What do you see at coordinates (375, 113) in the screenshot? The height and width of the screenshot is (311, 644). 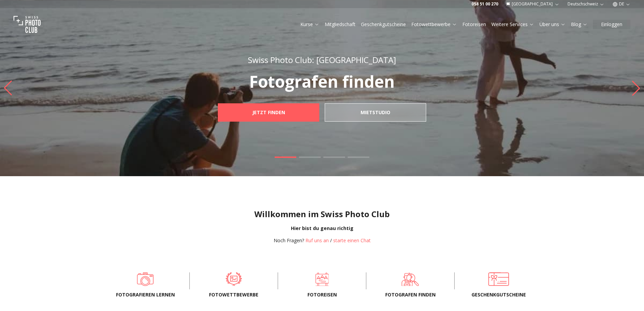 I see `b: mietstudio` at bounding box center [375, 113].